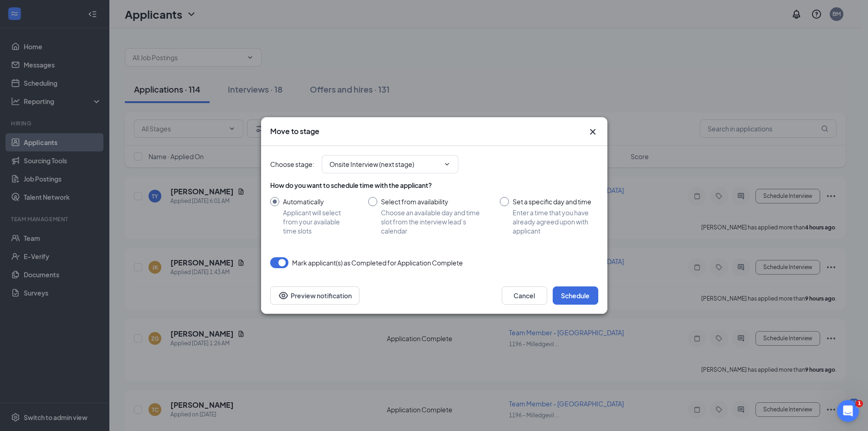 The image size is (868, 431). What do you see at coordinates (377, 263) in the screenshot?
I see `span: Mark applicant(s) as Completed for Application Complete` at bounding box center [377, 263].